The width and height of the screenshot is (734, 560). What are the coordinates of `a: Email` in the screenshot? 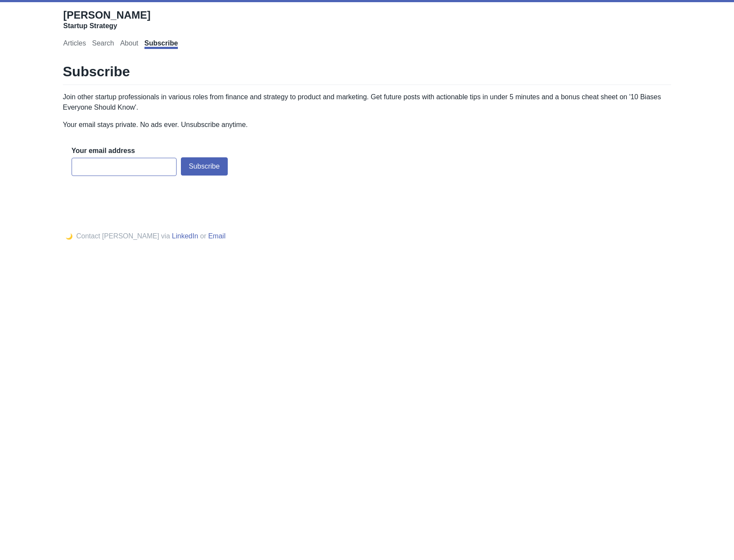 It's located at (216, 236).